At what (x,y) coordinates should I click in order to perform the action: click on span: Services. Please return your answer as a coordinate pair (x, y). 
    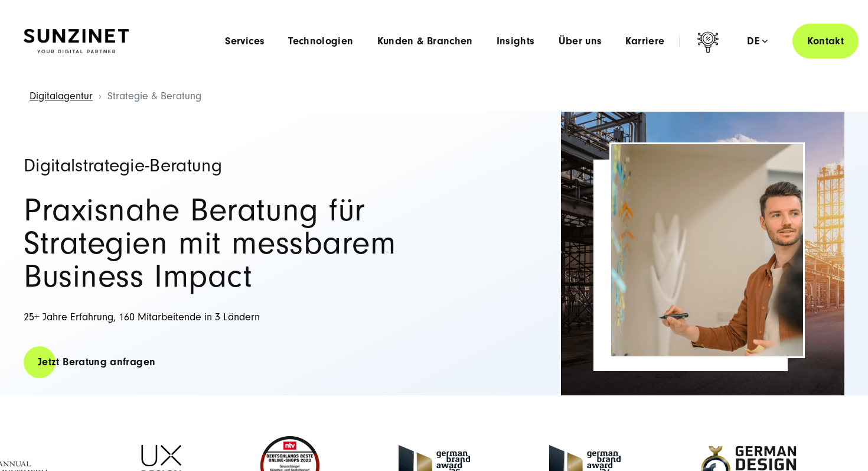
    Looking at the image, I should click on (244, 41).